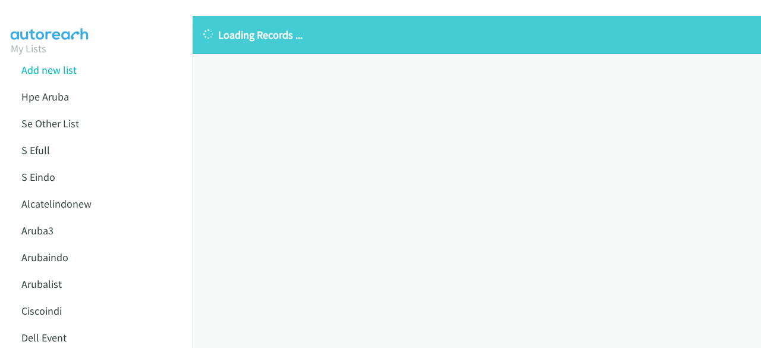 This screenshot has width=761, height=348. I want to click on a: Hpe Aruba, so click(45, 96).